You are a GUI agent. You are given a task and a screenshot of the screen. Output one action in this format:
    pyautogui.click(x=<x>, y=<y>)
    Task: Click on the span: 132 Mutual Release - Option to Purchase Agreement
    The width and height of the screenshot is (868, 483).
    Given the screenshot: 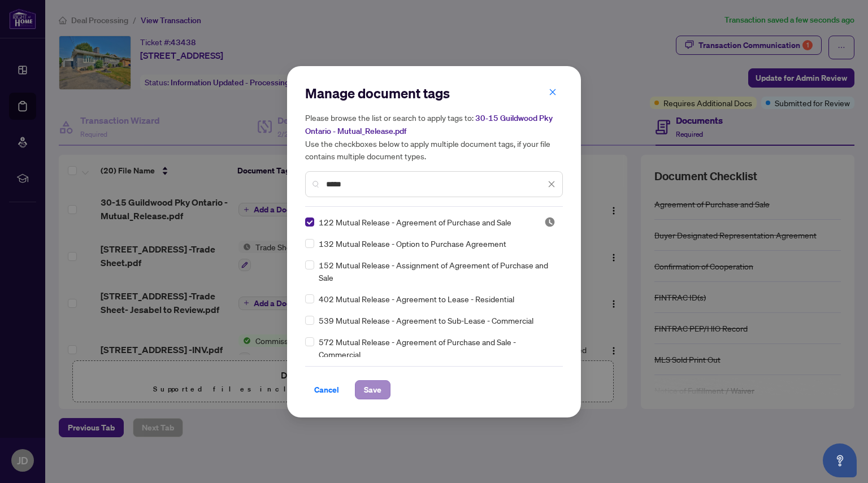 What is the action you would take?
    pyautogui.click(x=413, y=244)
    